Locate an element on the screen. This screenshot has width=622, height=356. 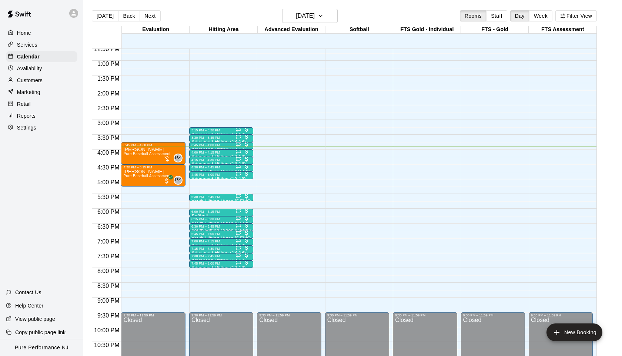
span: Pete Zoccolillo is located at coordinates (180, 180).